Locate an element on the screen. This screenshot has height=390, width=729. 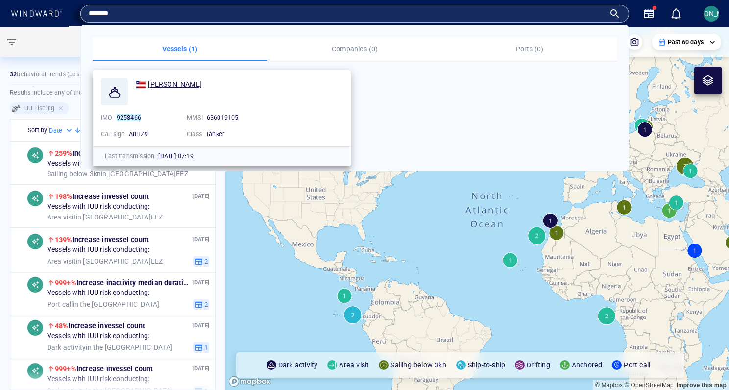
span: 1 is located at coordinates (205, 348).